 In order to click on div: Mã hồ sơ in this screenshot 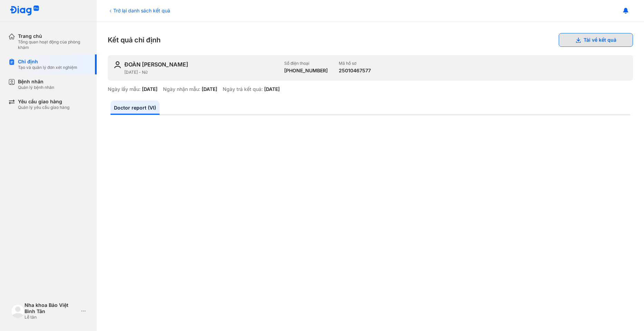, I will do `click(354, 63)`.